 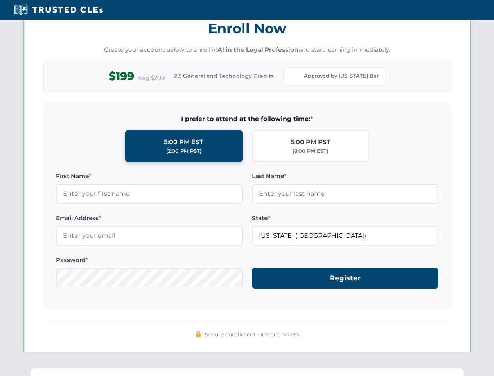 What do you see at coordinates (252, 334) in the screenshot?
I see `span: Secure enrollment • Instant access` at bounding box center [252, 334].